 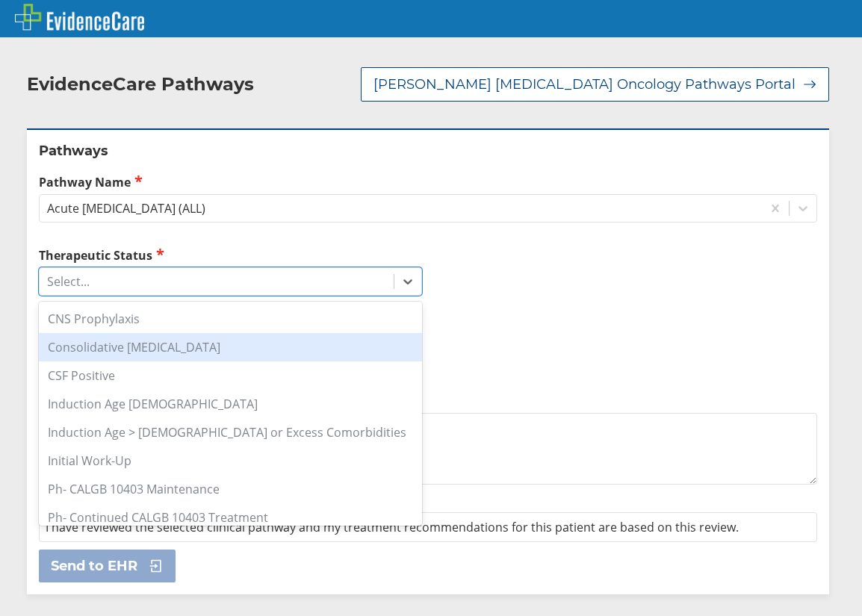 I want to click on img: EvidenceCare, so click(x=79, y=17).